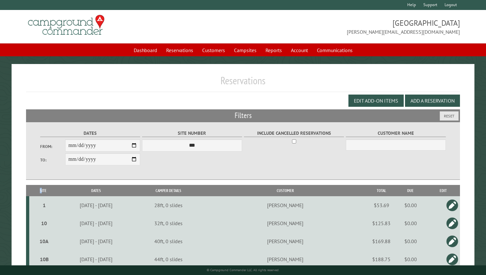 The height and width of the screenshot is (275, 486). What do you see at coordinates (44, 259) in the screenshot?
I see `div: 10B` at bounding box center [44, 259].